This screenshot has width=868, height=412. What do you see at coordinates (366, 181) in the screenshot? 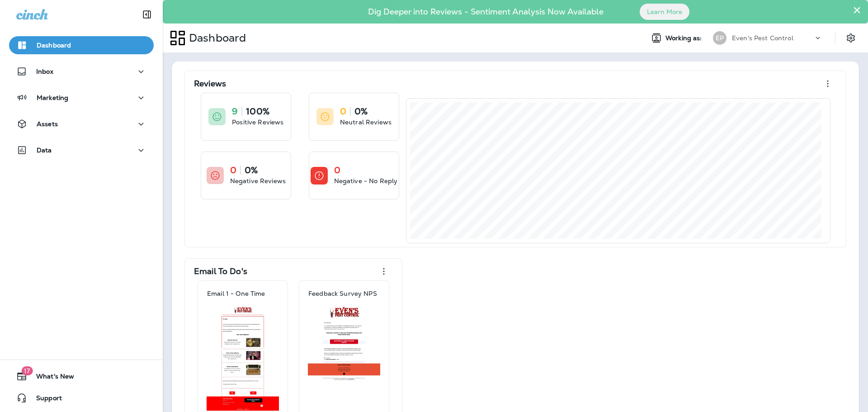
I see `p: Negative - No Reply` at bounding box center [366, 181].